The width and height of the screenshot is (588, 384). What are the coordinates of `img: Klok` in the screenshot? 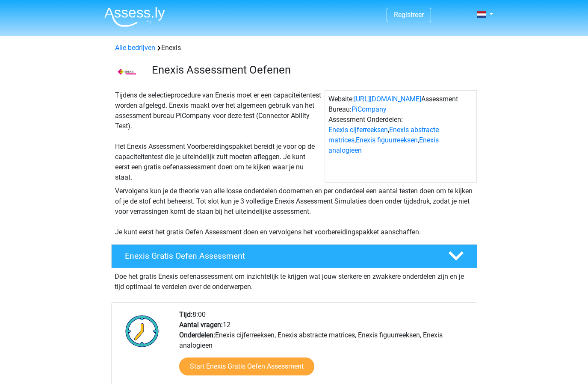 It's located at (142, 331).